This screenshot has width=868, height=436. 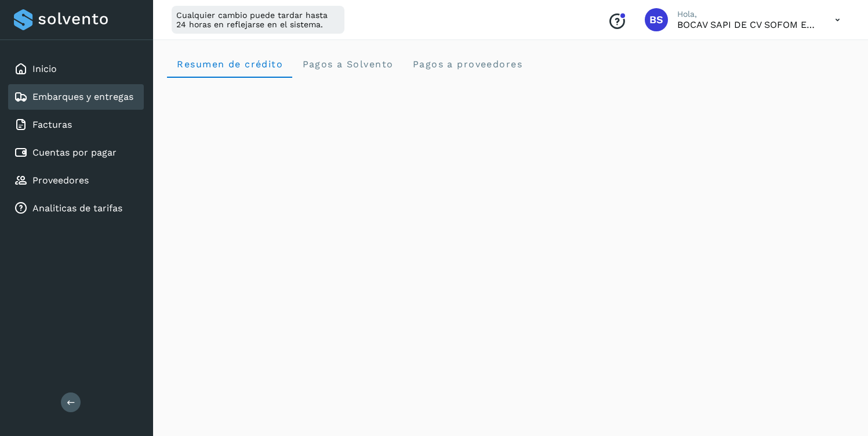 What do you see at coordinates (83, 96) in the screenshot?
I see `a: Embarques y entregas` at bounding box center [83, 96].